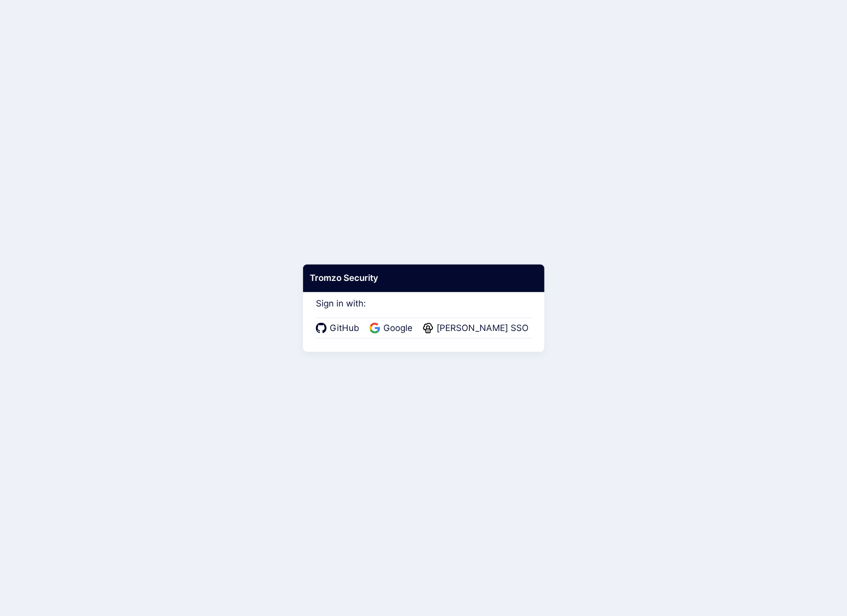  What do you see at coordinates (424, 312) in the screenshot?
I see `div: Sign in with:` at bounding box center [424, 312].